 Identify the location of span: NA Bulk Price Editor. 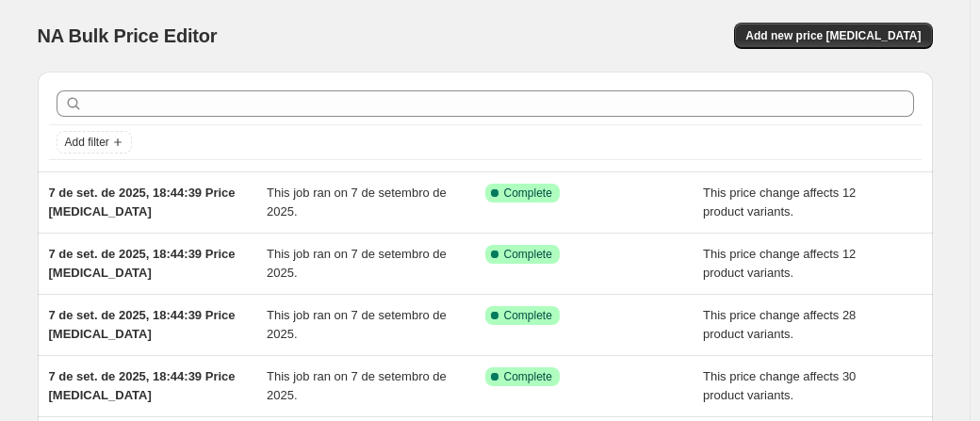
(127, 35).